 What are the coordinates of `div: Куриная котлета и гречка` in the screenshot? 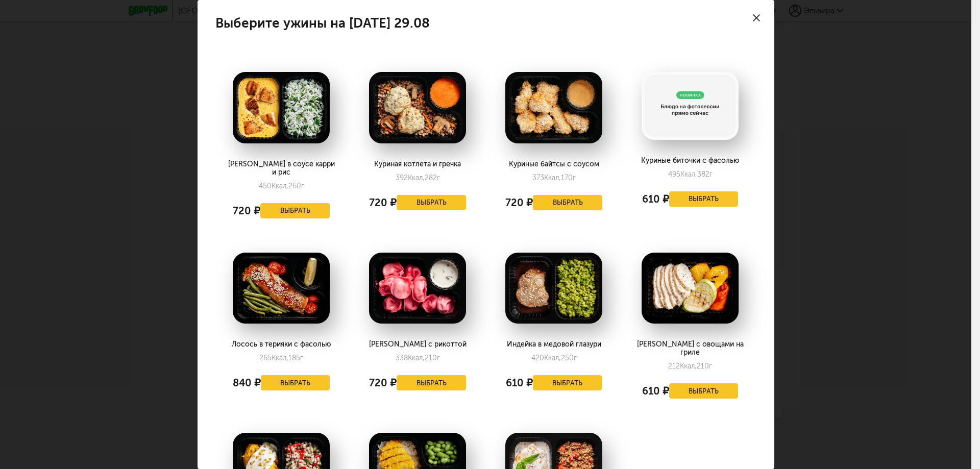 It's located at (417, 164).